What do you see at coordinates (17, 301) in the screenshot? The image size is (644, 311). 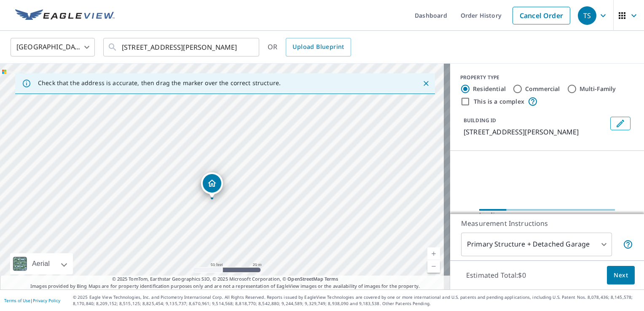 I see `a: Terms of Use` at bounding box center [17, 301].